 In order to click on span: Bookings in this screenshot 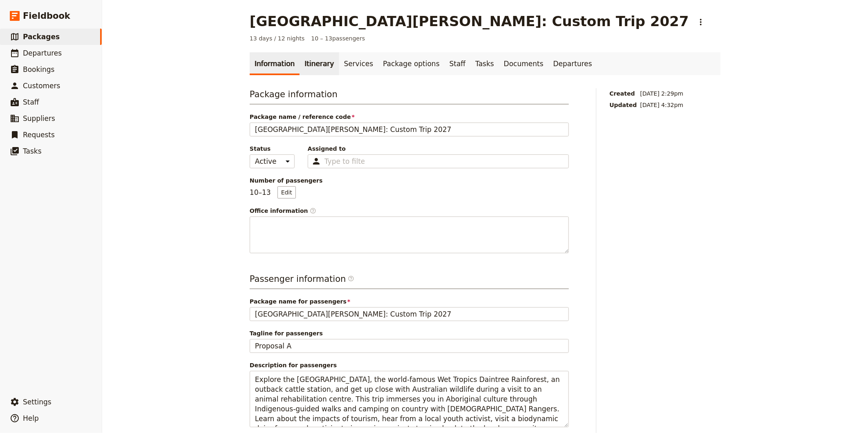, I will do `click(38, 70)`.